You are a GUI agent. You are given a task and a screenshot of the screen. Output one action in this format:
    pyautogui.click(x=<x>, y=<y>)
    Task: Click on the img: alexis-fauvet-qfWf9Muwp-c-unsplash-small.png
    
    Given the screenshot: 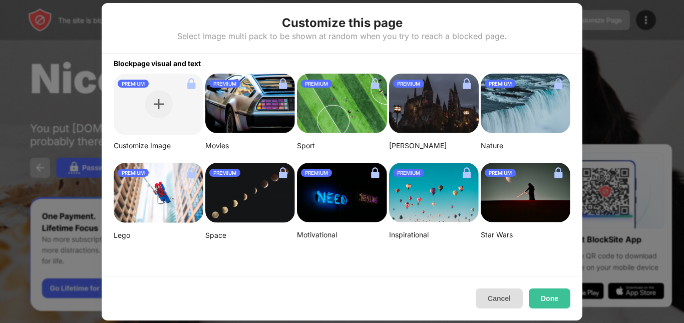 What is the action you would take?
    pyautogui.click(x=342, y=193)
    